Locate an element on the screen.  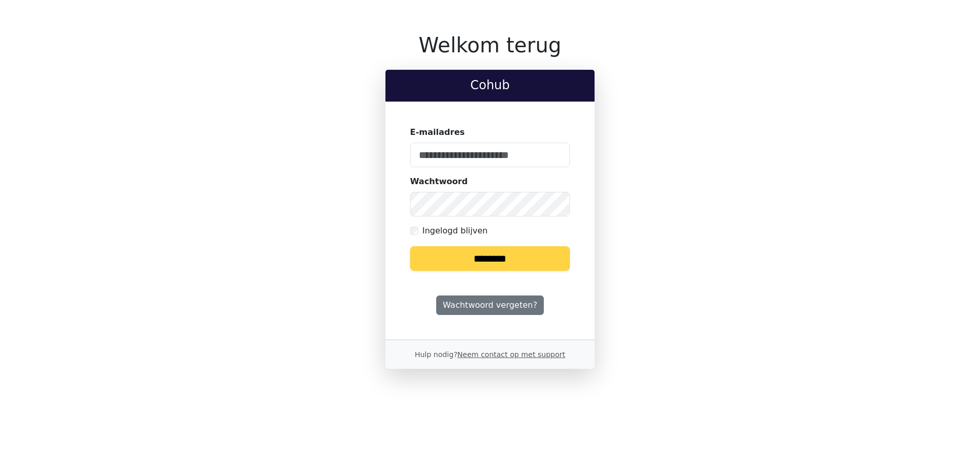
a: Neem contact op met support is located at coordinates (511, 354).